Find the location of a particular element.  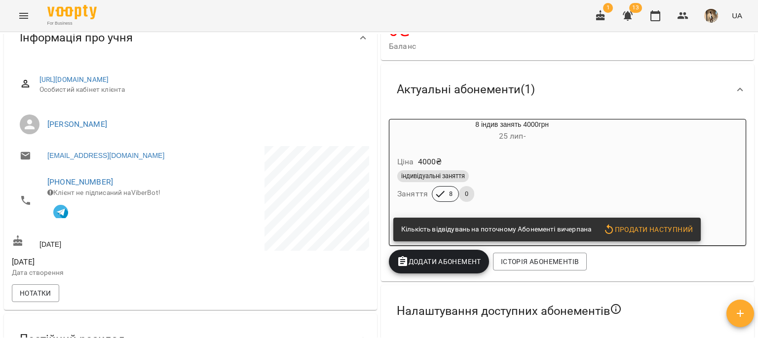

span: 0 is located at coordinates (466, 194).